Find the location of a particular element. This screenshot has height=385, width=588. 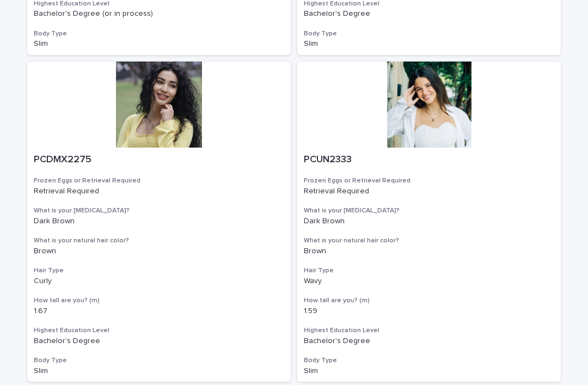

p: PCDMX2275 is located at coordinates (159, 160).